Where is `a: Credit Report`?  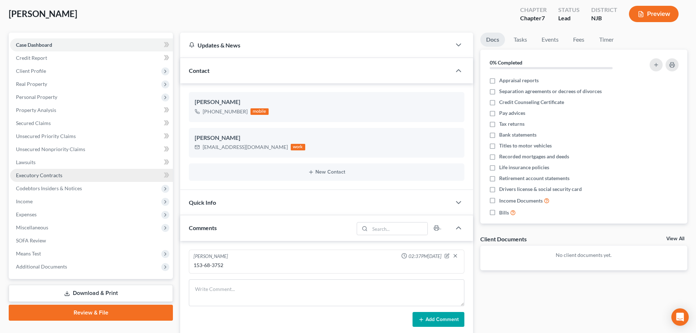 a: Credit Report is located at coordinates (91, 58).